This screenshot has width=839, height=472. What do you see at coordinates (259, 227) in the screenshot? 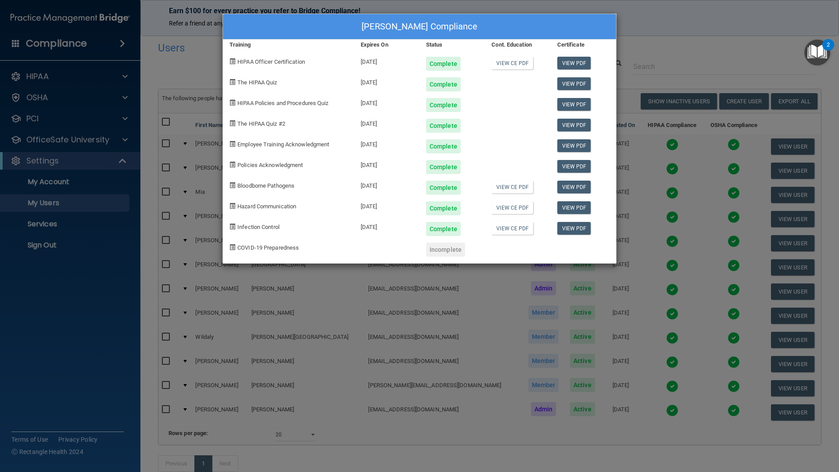
I see `span: Infection Control` at bounding box center [259, 227].